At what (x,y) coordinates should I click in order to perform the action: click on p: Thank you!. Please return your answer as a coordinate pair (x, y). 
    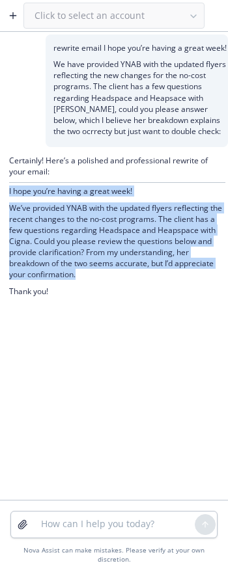
    Looking at the image, I should click on (117, 291).